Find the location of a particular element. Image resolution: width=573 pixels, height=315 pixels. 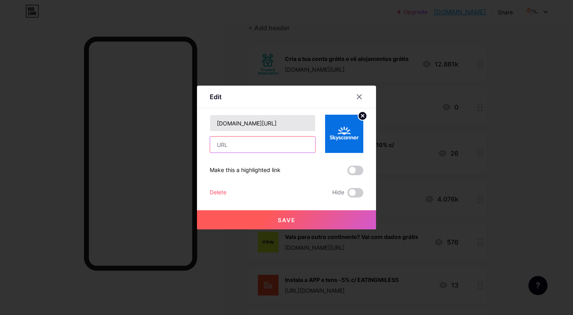

img: link_thumbnail is located at coordinates (344, 134).